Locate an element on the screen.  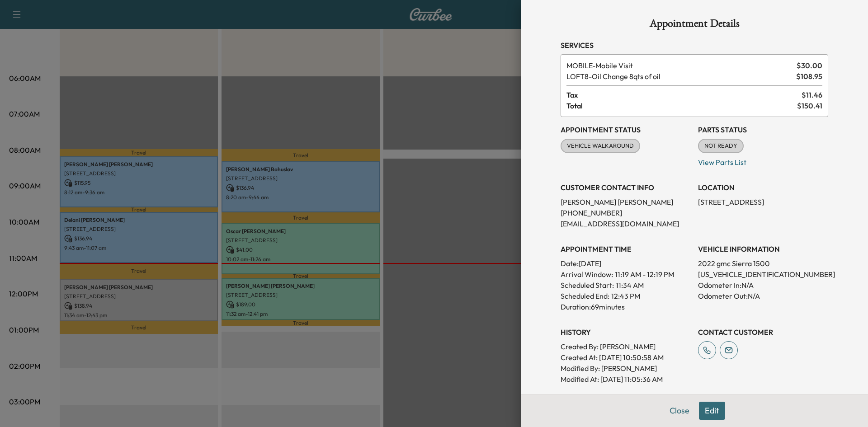
p: View Parts List is located at coordinates (763, 161).